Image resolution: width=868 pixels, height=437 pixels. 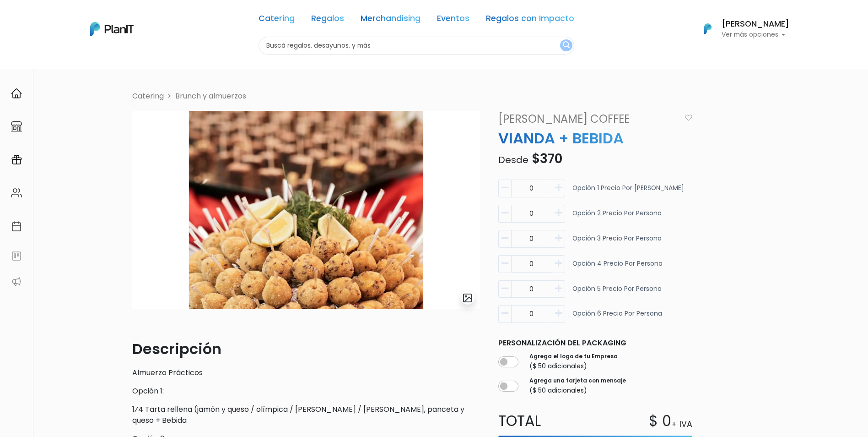 What do you see at coordinates (328, 20) in the screenshot?
I see `a: Regalos` at bounding box center [328, 20].